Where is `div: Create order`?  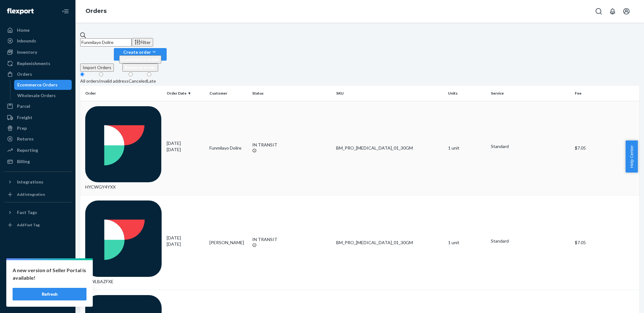 div: Create order is located at coordinates (140, 52).